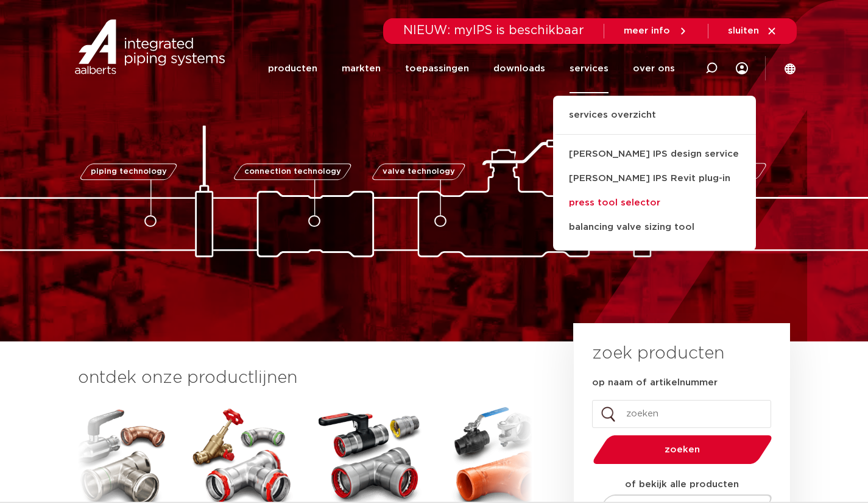 This screenshot has width=868, height=503. What do you see at coordinates (646, 31) in the screenshot?
I see `span: meer info` at bounding box center [646, 31].